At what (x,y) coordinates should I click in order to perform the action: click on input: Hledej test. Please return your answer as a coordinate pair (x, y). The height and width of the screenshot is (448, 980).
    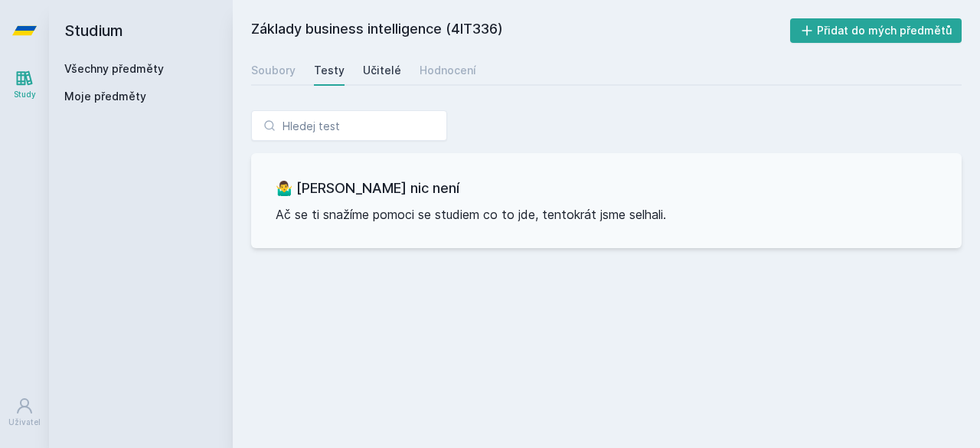
    Looking at the image, I should click on (349, 126).